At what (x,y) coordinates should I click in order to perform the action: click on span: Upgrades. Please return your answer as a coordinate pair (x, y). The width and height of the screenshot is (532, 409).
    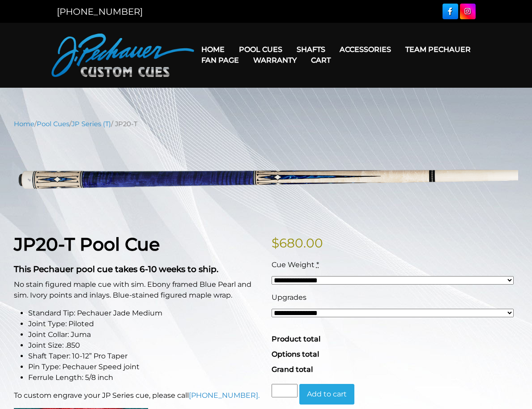
    Looking at the image, I should click on (289, 297).